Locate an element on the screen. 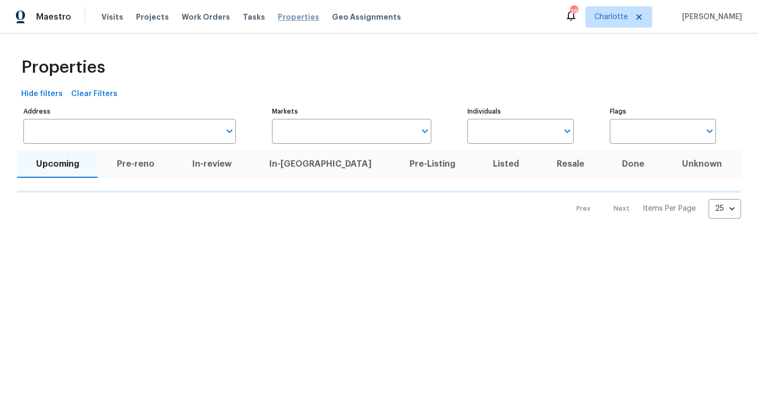  span: Pre-Listing is located at coordinates (432, 164).